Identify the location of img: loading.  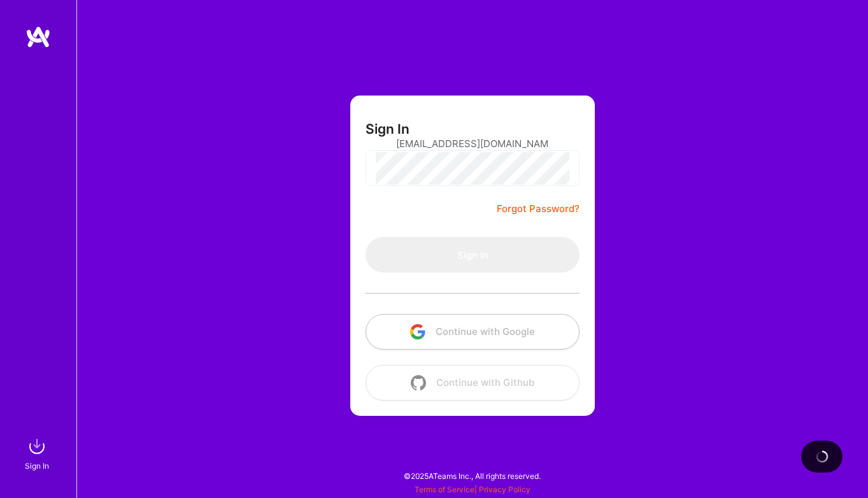
(822, 456).